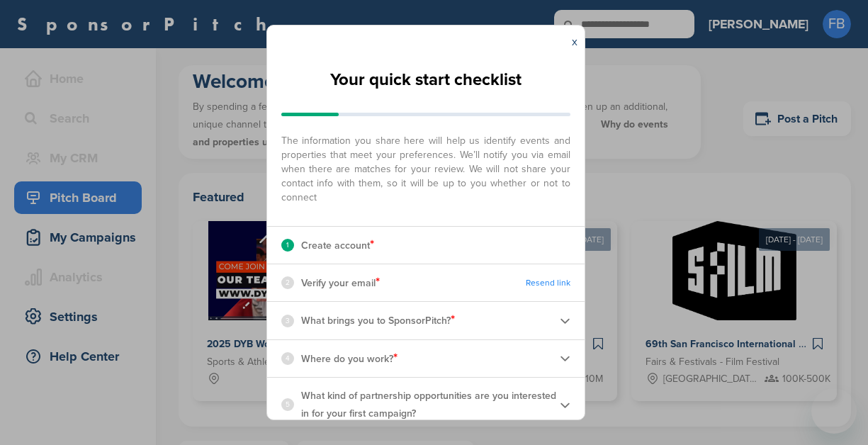 This screenshot has width=868, height=445. I want to click on p: Verify your email, so click(340, 283).